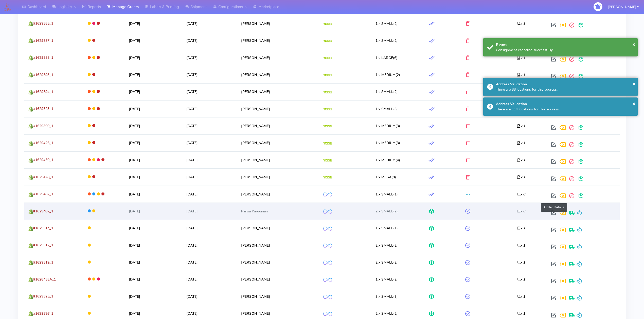 This screenshot has height=319, width=644. Describe the element at coordinates (43, 58) in the screenshot. I see `span: #1629588_1` at that location.